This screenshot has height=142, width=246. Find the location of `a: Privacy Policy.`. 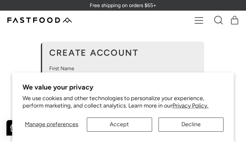

a: Privacy Policy. is located at coordinates (191, 106).